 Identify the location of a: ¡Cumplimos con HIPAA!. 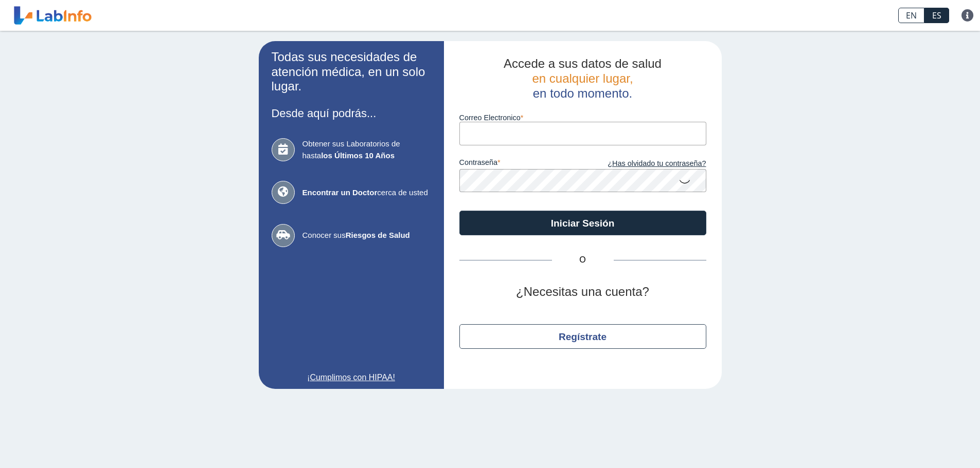
(352, 378).